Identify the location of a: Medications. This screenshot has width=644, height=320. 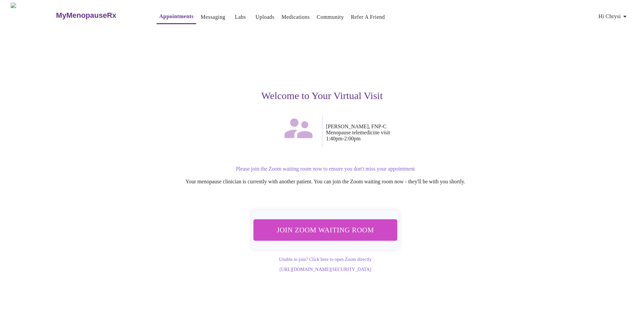
(295, 17).